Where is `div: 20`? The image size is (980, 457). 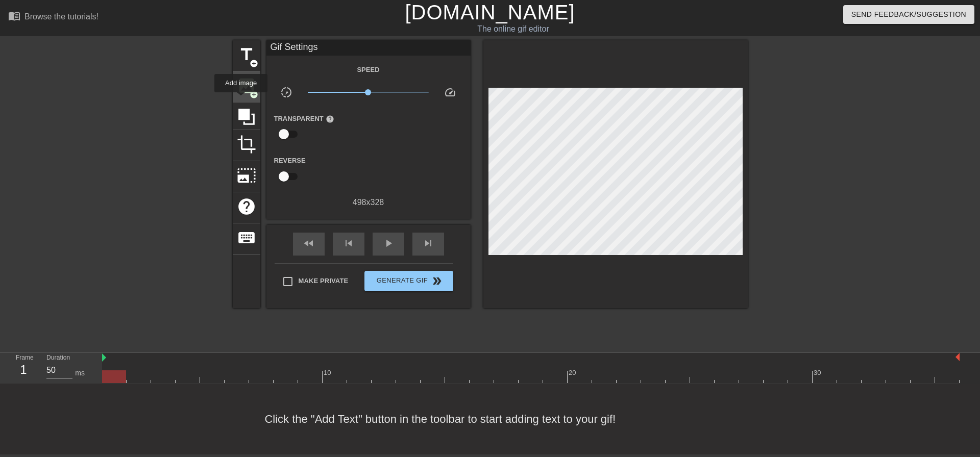 div: 20 is located at coordinates (573, 372).